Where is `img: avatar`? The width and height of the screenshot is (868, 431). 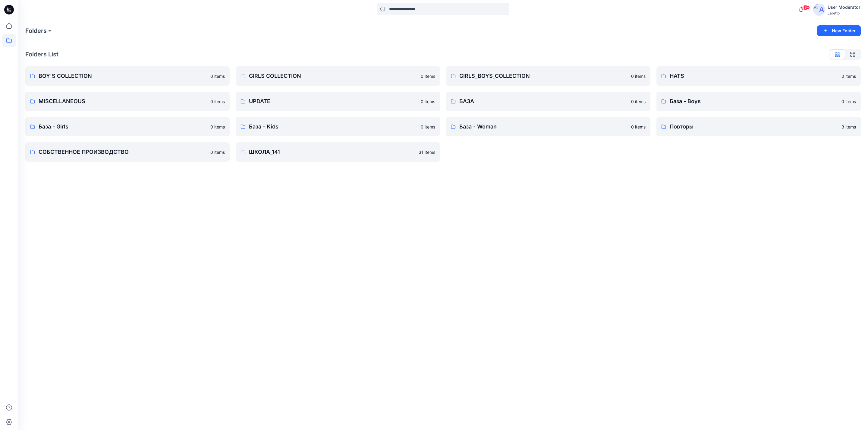 img: avatar is located at coordinates (819, 9).